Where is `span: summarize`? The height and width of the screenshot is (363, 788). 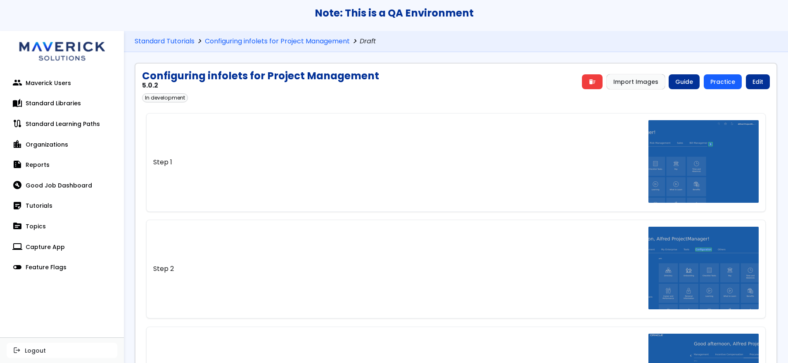
span: summarize is located at coordinates (17, 165).